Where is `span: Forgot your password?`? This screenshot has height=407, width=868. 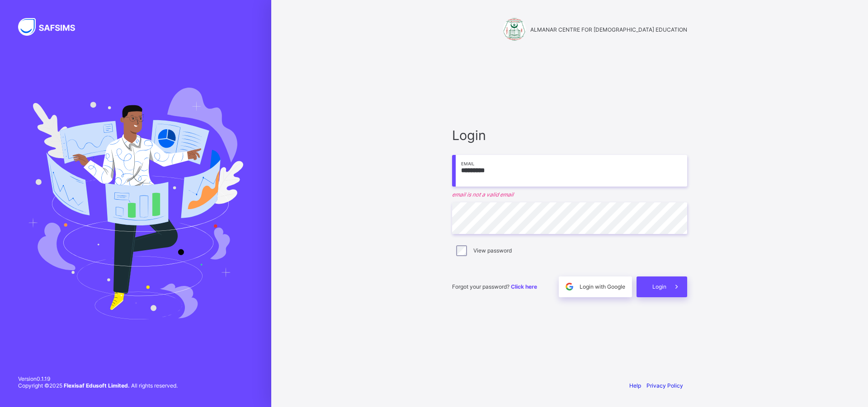
span: Forgot your password? is located at coordinates (494, 286).